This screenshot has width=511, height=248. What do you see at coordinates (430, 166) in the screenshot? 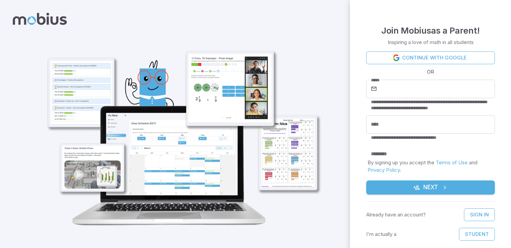
I see `p: By signing up you accept the and .` at bounding box center [430, 166].